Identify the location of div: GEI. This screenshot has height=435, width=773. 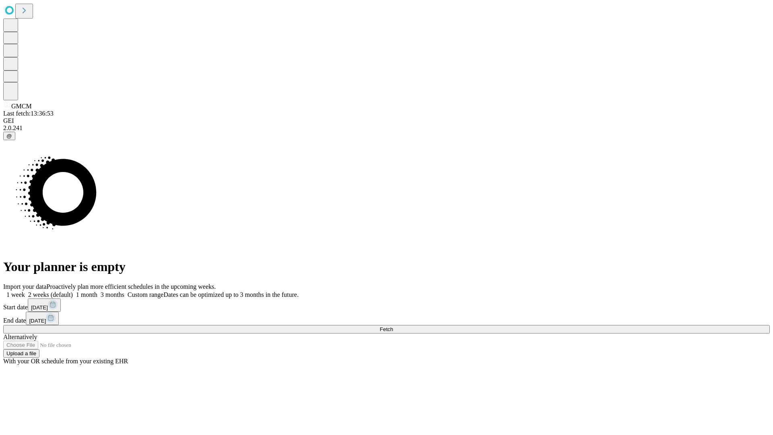
(386, 121).